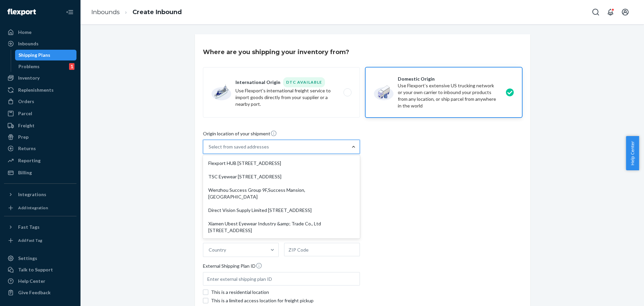 Image resolution: width=644 pixels, height=306 pixels. What do you see at coordinates (34, 293) in the screenshot?
I see `div: Give Feedback` at bounding box center [34, 293].